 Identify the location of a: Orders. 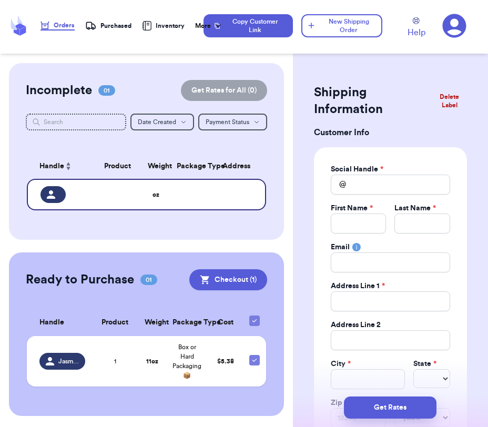
(57, 26).